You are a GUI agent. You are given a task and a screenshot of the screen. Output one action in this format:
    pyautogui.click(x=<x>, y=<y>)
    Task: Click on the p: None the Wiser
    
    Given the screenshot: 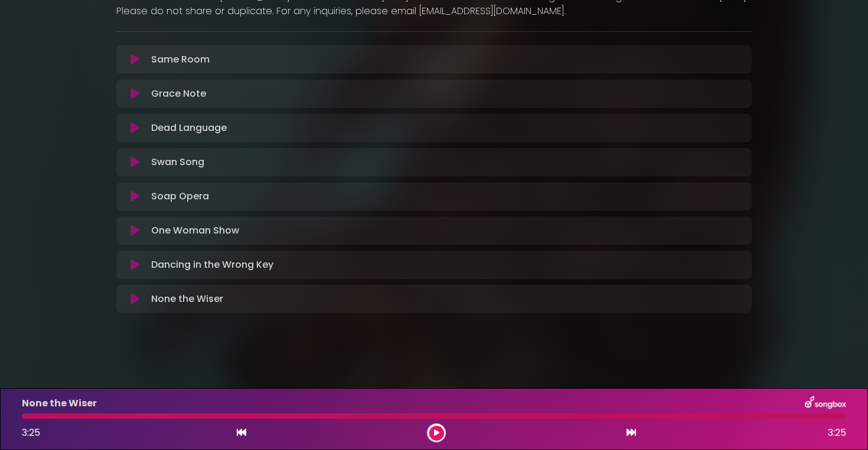 What is the action you would take?
    pyautogui.click(x=187, y=299)
    